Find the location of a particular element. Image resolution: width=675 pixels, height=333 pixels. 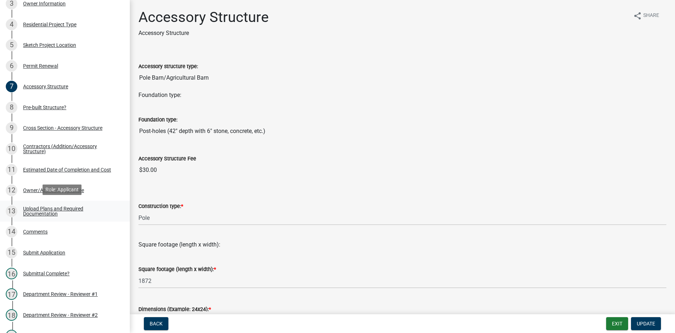

div: 17 is located at coordinates (12, 294).